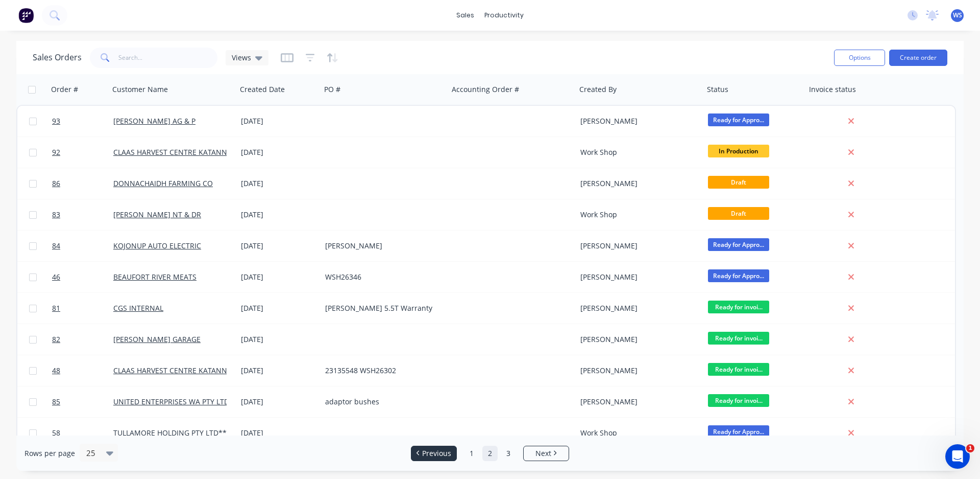 This screenshot has height=479, width=980. Describe the element at coordinates (472, 453) in the screenshot. I see `a: Page 1` at that location.